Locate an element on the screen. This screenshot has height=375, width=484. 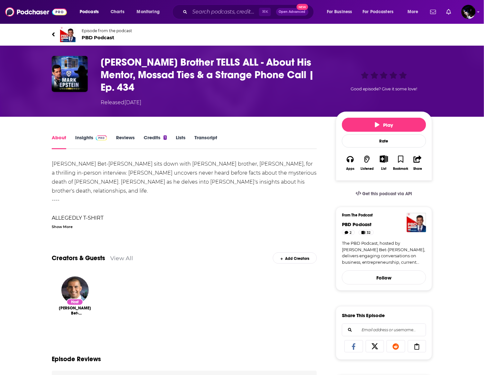
div: Rate is located at coordinates (384, 141).